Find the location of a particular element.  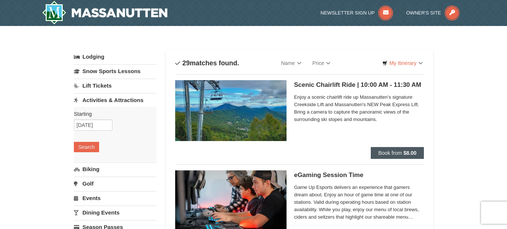

a: Dining Events is located at coordinates (115, 212).